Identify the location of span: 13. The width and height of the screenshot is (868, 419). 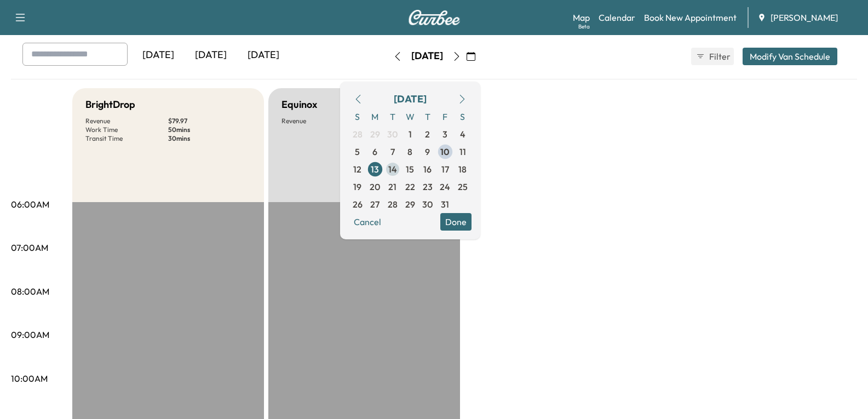
(374, 169).